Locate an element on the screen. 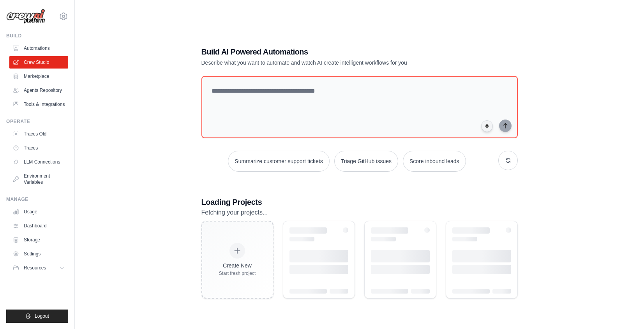 The height and width of the screenshot is (329, 644). div: Manage is located at coordinates (37, 199).